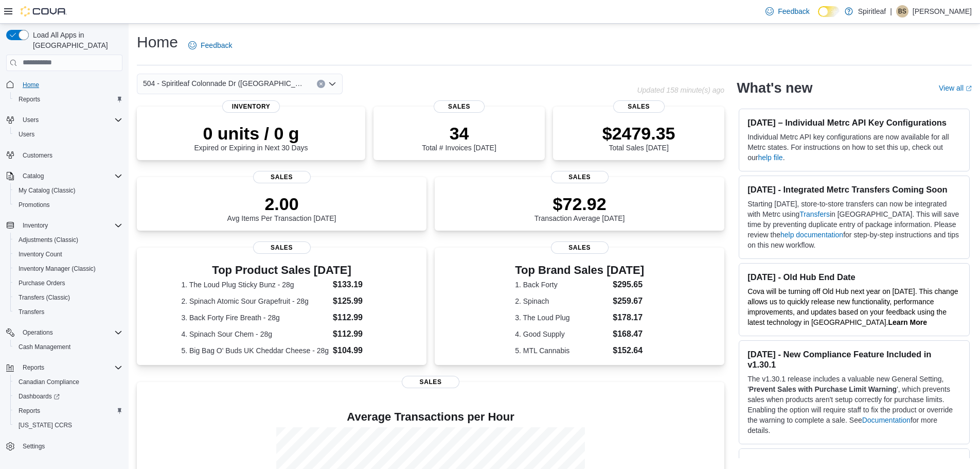 The image size is (980, 469). What do you see at coordinates (33, 176) in the screenshot?
I see `span: Catalog` at bounding box center [33, 176].